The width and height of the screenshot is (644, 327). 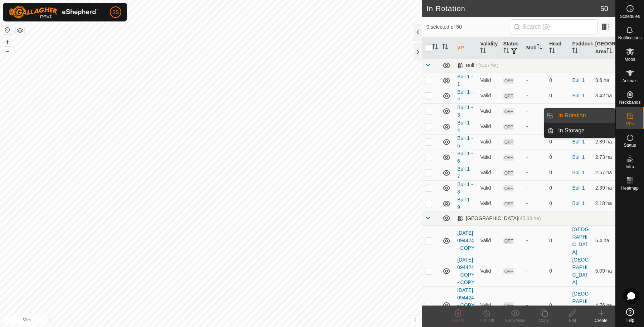 I want to click on span: SS, so click(x=116, y=12).